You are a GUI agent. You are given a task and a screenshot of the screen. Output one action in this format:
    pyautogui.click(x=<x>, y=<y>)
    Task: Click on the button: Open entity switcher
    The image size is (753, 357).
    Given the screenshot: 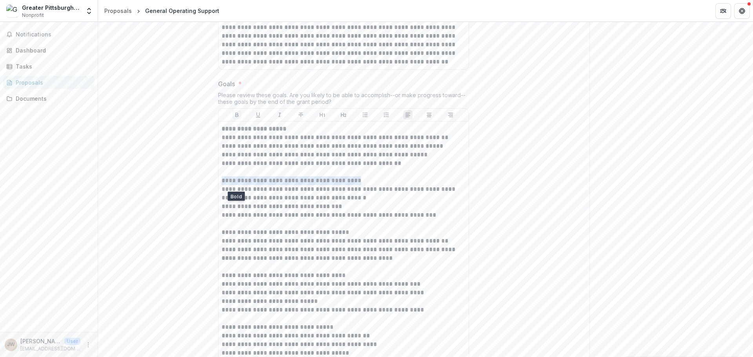 What is the action you would take?
    pyautogui.click(x=89, y=11)
    